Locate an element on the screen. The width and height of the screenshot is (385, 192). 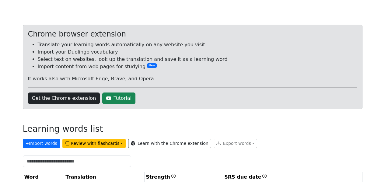
th: Translation is located at coordinates (104, 177).